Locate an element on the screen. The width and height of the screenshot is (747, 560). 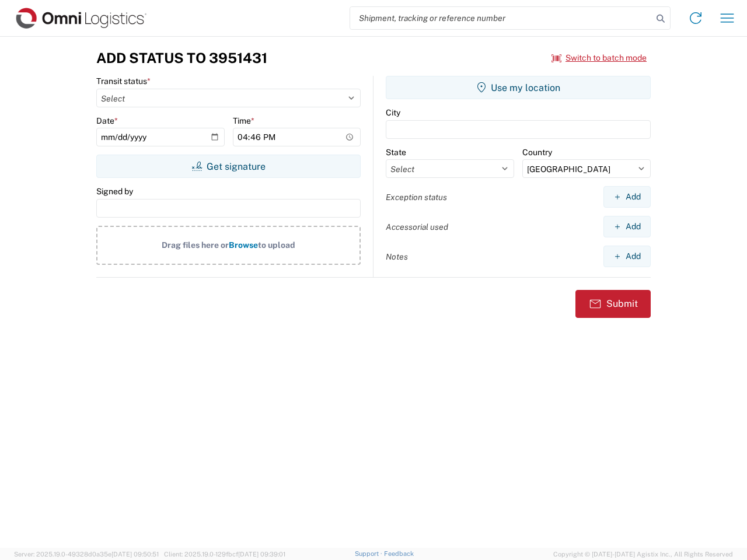
span: Client: 2025.19.0-129fbcf is located at coordinates (225, 554).